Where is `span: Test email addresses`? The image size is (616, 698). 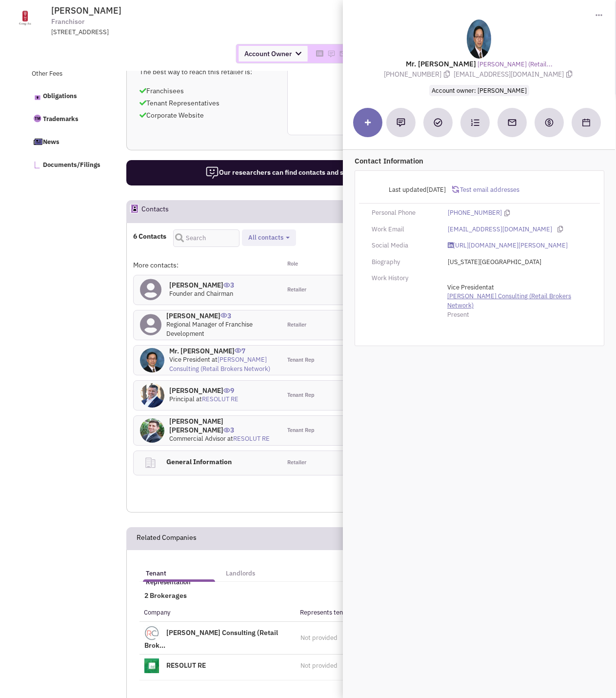 span: Test email addresses is located at coordinates (489, 189).